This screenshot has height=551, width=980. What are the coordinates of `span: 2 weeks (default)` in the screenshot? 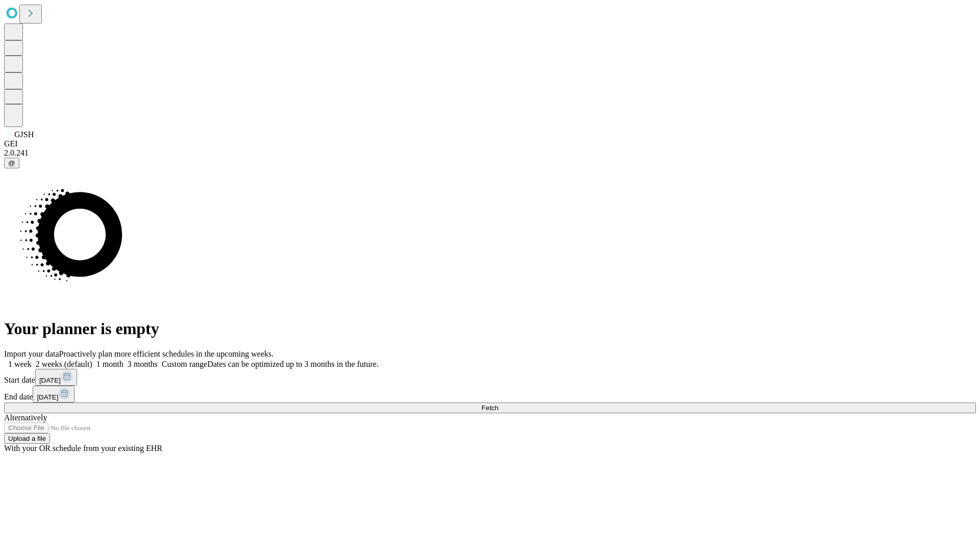 It's located at (64, 364).